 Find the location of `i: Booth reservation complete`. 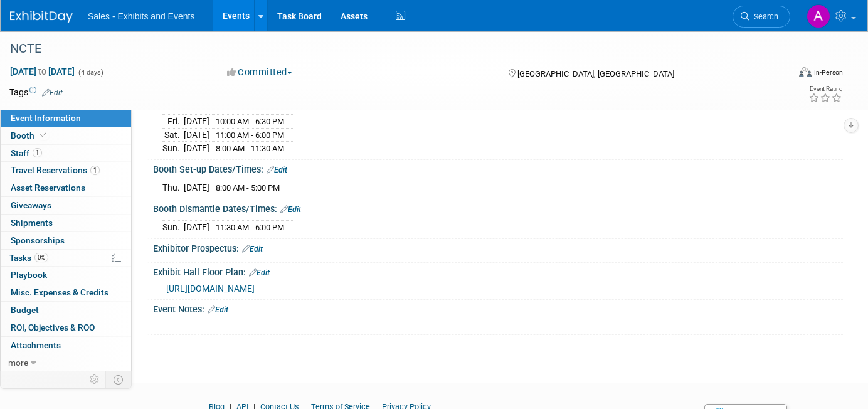

i: Booth reservation complete is located at coordinates (44, 135).